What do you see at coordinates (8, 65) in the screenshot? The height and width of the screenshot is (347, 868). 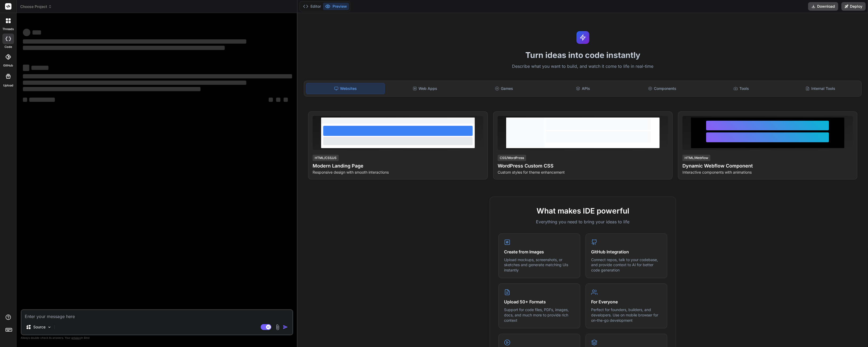 I see `label: GitHub` at bounding box center [8, 65].